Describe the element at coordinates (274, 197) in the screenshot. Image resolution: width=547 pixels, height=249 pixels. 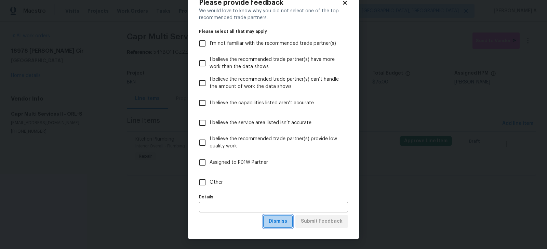
I see `label: Details` at that location.